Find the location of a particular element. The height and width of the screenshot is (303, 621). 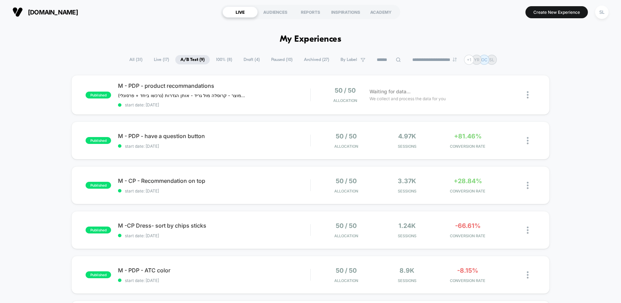

span: M -CP Dress- sort by chips sticks is located at coordinates (214, 226).